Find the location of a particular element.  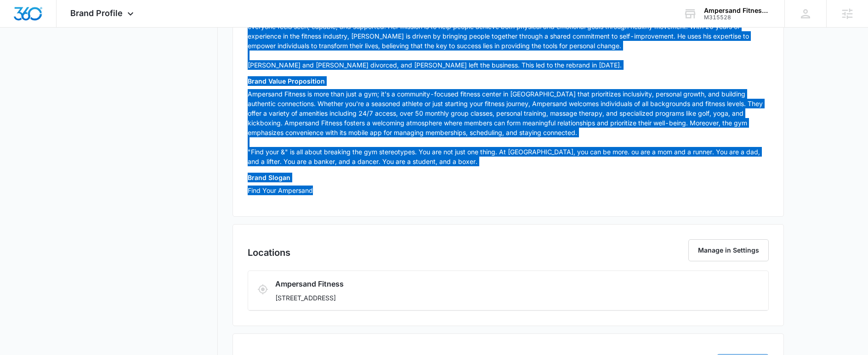

button: Manage in Settings is located at coordinates (728, 250).